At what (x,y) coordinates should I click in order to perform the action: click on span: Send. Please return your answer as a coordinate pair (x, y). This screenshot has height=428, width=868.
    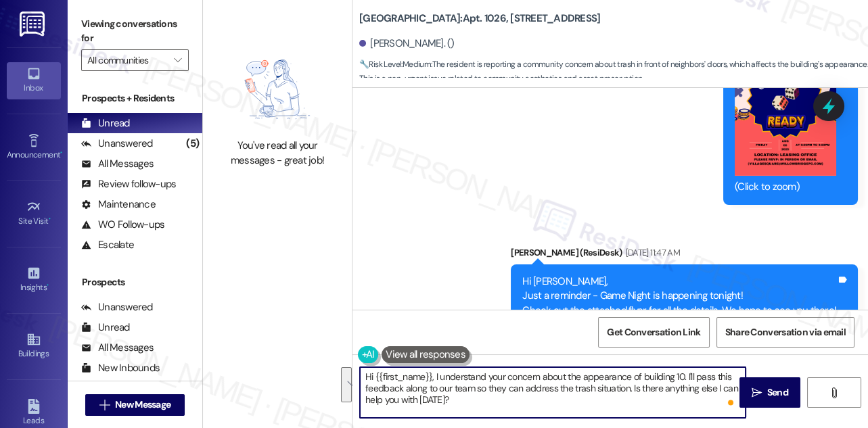
    Looking at the image, I should click on (777, 392).